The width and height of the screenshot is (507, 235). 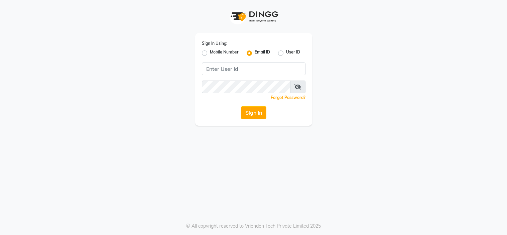 I want to click on label: Mobile Number, so click(x=224, y=53).